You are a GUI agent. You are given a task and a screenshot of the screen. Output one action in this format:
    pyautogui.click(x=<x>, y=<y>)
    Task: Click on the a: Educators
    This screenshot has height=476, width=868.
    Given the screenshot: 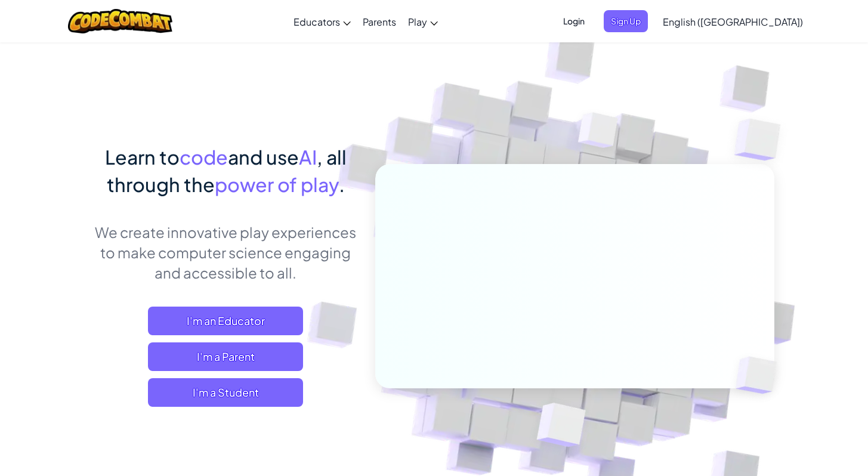 What is the action you would take?
    pyautogui.click(x=322, y=21)
    